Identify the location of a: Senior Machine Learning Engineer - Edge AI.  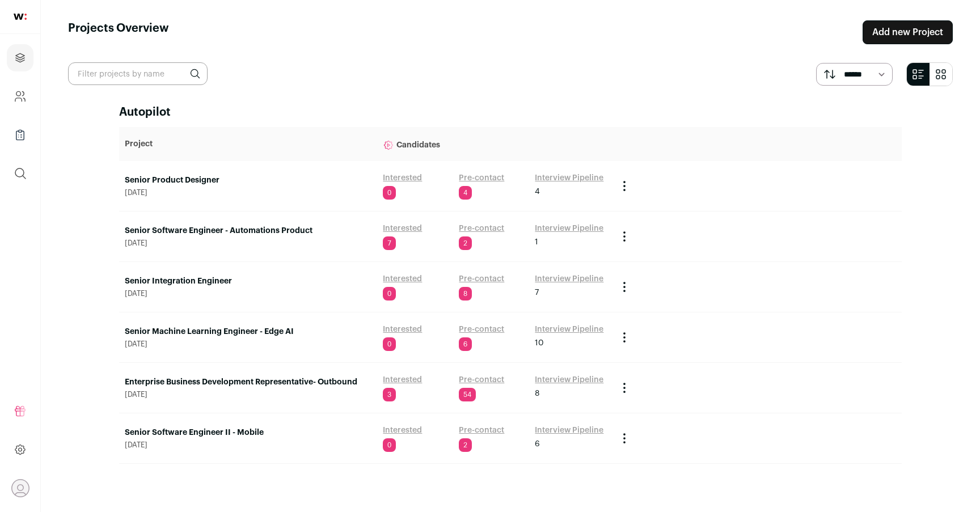
(248, 332).